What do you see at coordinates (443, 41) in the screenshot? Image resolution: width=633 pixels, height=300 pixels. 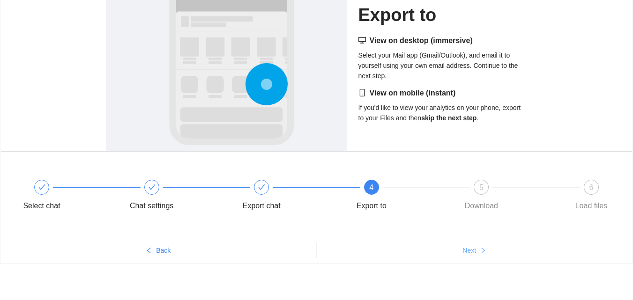 I see `h5: View on desktop (immersive)` at bounding box center [443, 41].